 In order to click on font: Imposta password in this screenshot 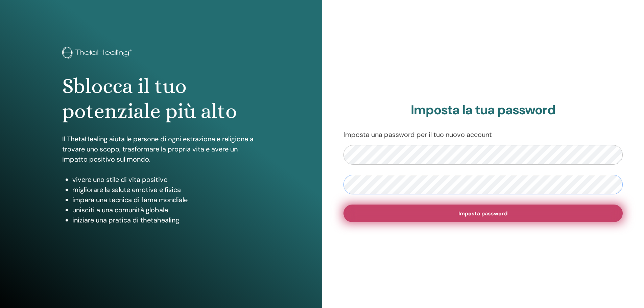, I will do `click(483, 213)`.